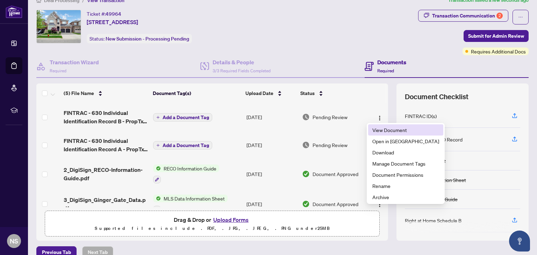 Image resolution: width=537 pixels, height=255 pixels. I want to click on span: Submit for Admin Review, so click(496, 36).